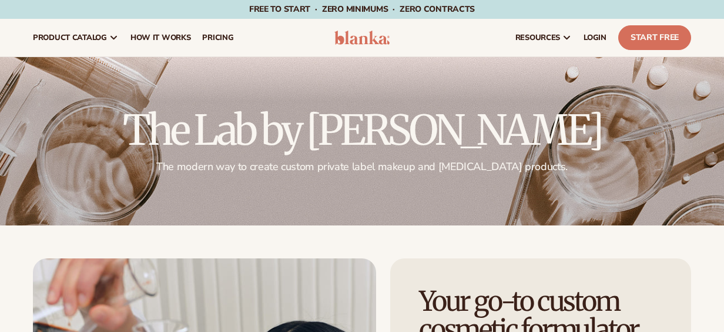 Image resolution: width=724 pixels, height=332 pixels. I want to click on a: pricing, so click(218, 38).